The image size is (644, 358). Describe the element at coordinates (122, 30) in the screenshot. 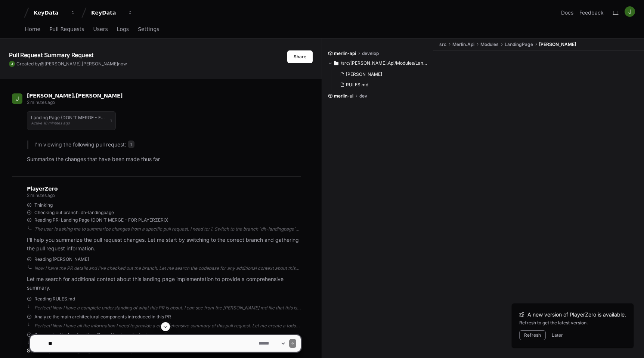

I see `a: Logs` at that location.